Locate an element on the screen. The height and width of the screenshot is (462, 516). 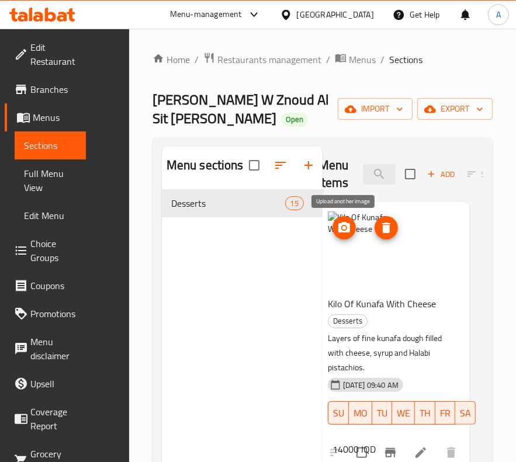
button: SU is located at coordinates (339, 413).